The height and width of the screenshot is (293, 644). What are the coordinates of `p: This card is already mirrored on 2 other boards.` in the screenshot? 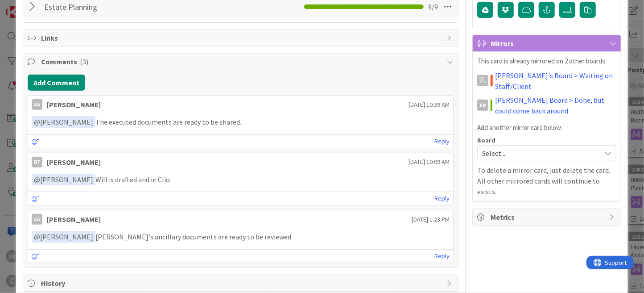 It's located at (547, 61).